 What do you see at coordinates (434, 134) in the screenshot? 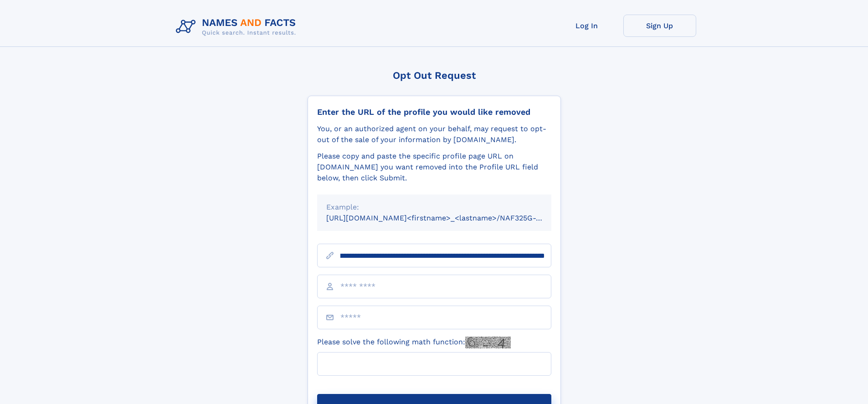
I see `div: You, or an authorized agent on your behalf, may request to opt-out of the sale of your informatio...` at bounding box center [434, 134].